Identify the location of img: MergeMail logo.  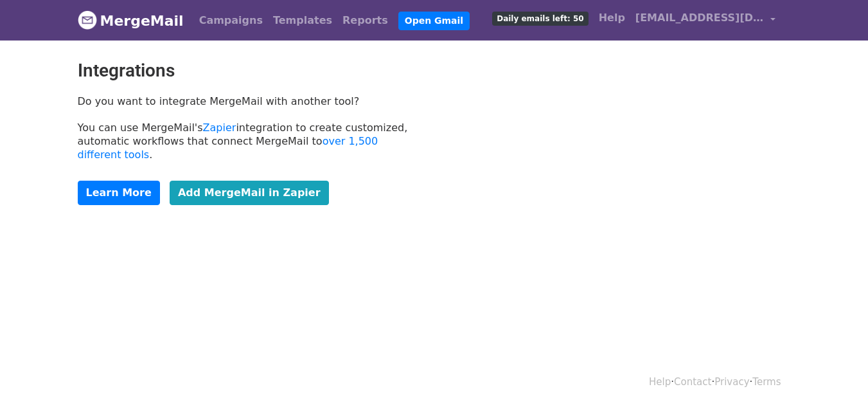
(88, 20).